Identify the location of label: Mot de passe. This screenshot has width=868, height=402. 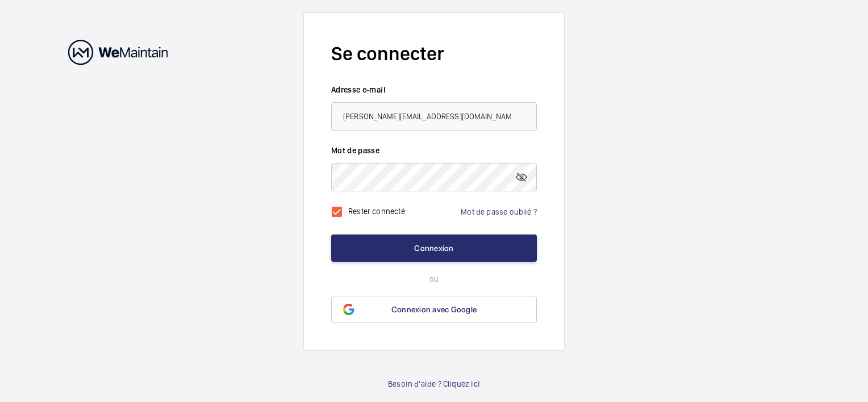
(434, 150).